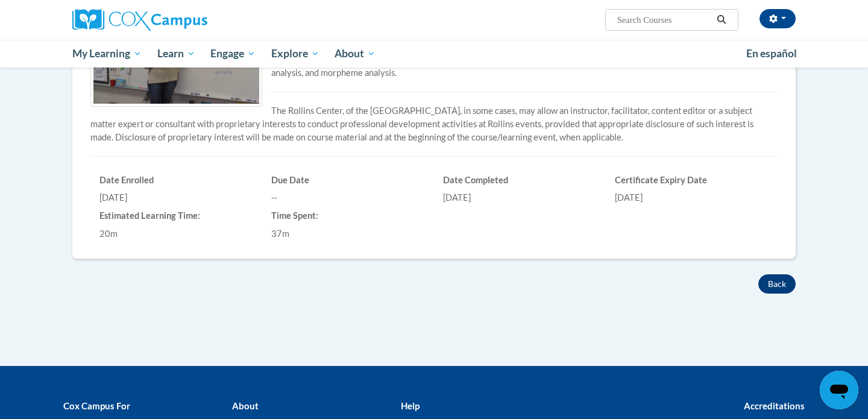 The width and height of the screenshot is (868, 419). Describe the element at coordinates (691, 180) in the screenshot. I see `h6: Certificate Expiry Date` at that location.